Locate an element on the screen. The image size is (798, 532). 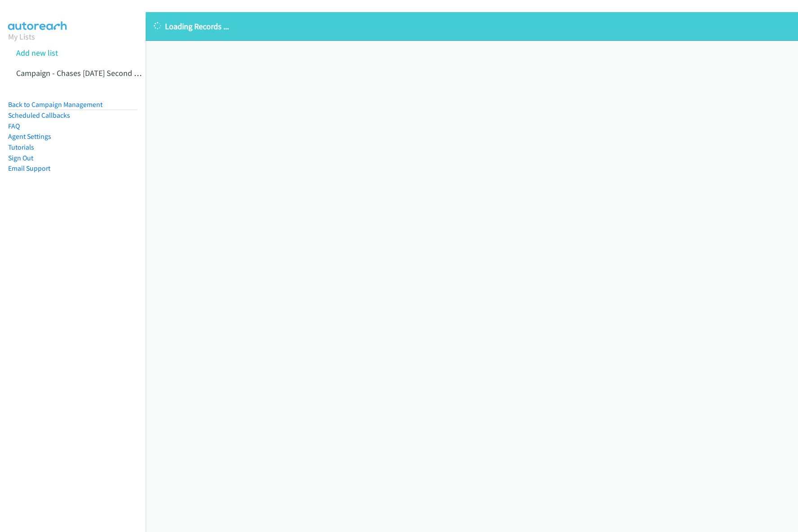
a: Scheduled Callbacks is located at coordinates (39, 115).